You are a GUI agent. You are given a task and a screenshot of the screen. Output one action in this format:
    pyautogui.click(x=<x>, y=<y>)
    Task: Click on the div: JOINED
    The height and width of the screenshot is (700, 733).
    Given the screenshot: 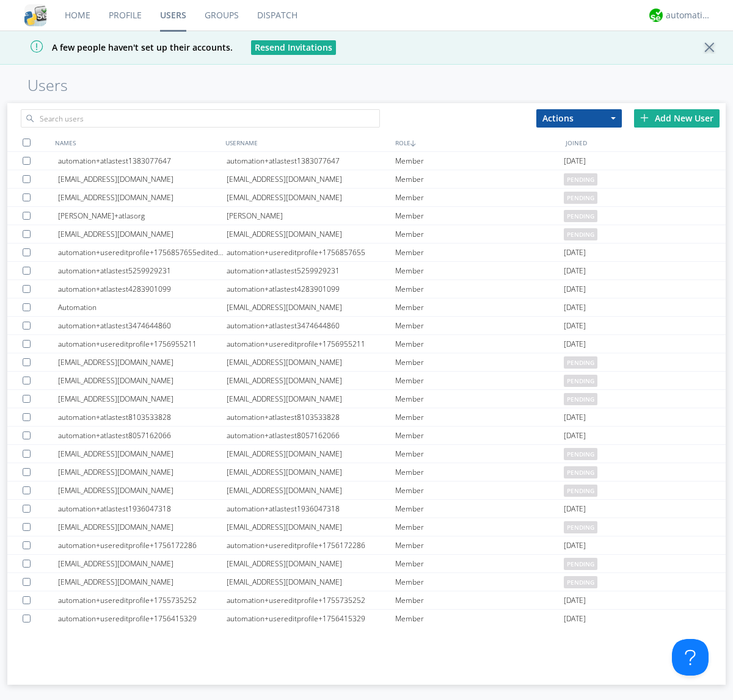 What is the action you would take?
    pyautogui.click(x=648, y=142)
    